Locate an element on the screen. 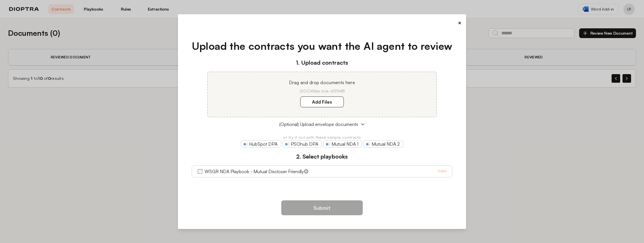  label: Add Files is located at coordinates (322, 102).